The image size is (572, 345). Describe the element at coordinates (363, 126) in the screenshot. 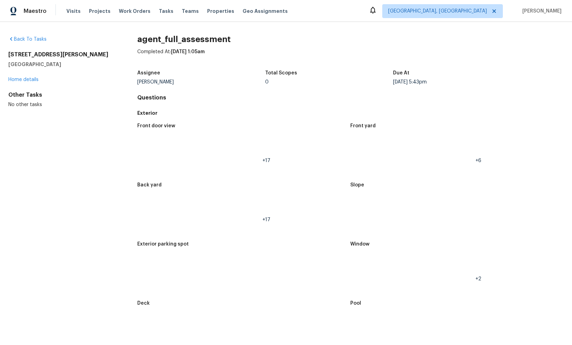

I see `h5: Front yard` at that location.